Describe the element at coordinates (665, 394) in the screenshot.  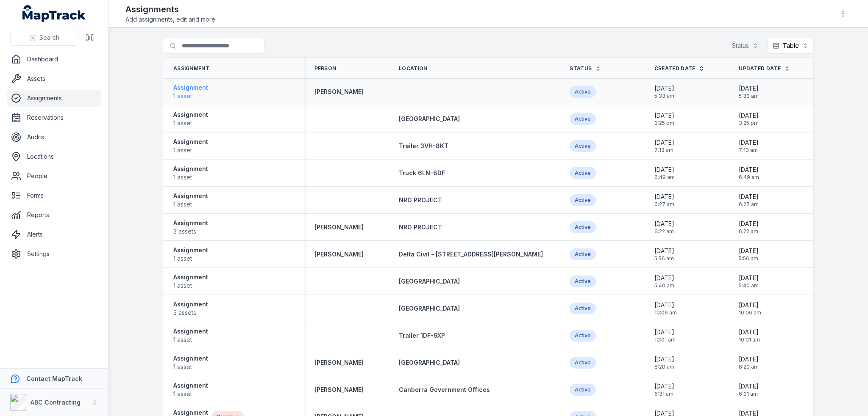
I see `span: 6:31 am` at that location.